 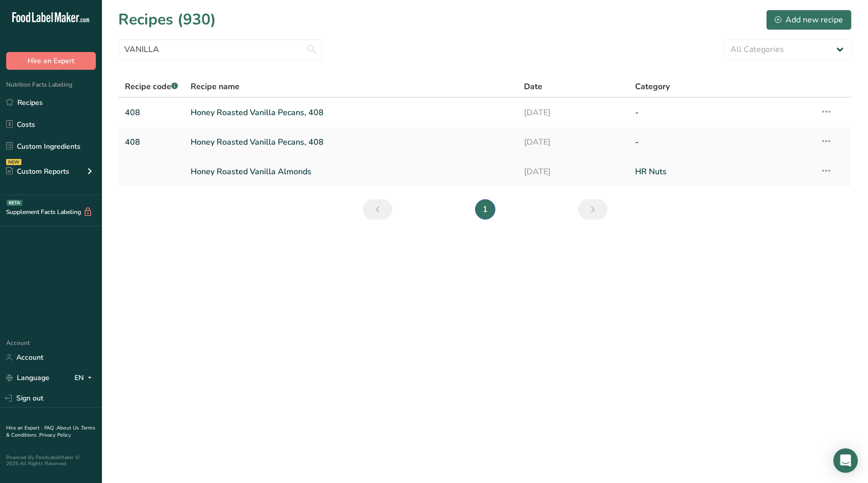 I want to click on a: Terms & Conditions ., so click(x=50, y=432).